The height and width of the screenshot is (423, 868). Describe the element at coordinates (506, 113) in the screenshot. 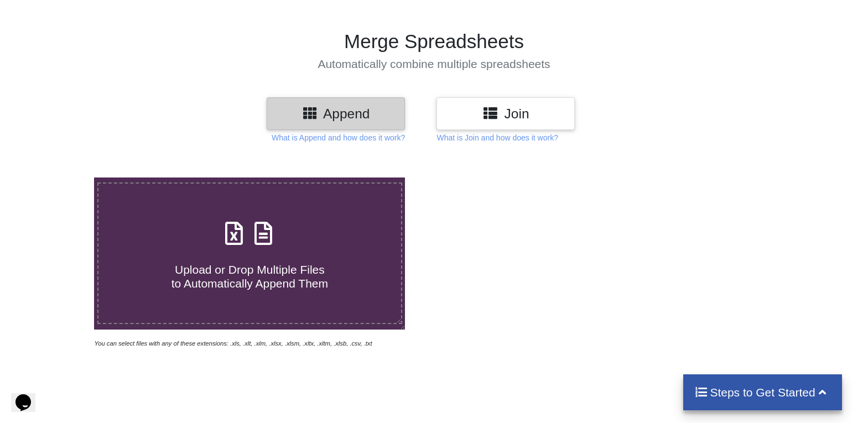

I see `h3: Join` at that location.